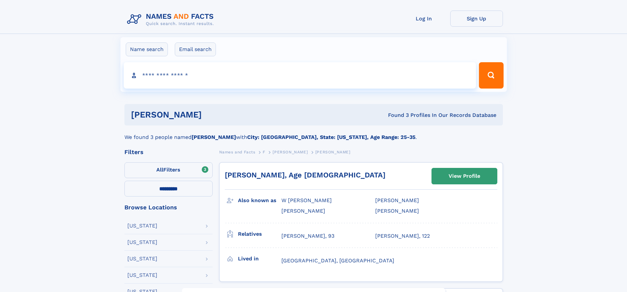  What do you see at coordinates (396, 115) in the screenshot?
I see `div: Found 3 Profiles In Our Records Database` at bounding box center [396, 115].